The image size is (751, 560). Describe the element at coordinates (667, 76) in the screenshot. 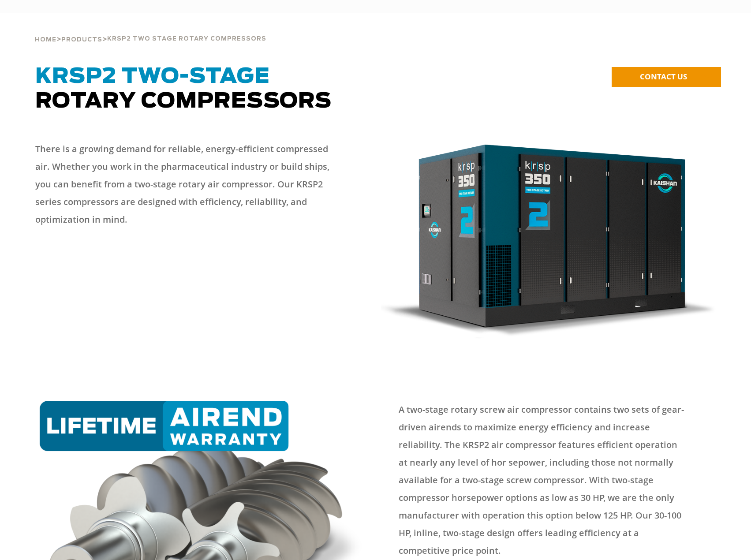

I see `a: CONTACT US` at that location.